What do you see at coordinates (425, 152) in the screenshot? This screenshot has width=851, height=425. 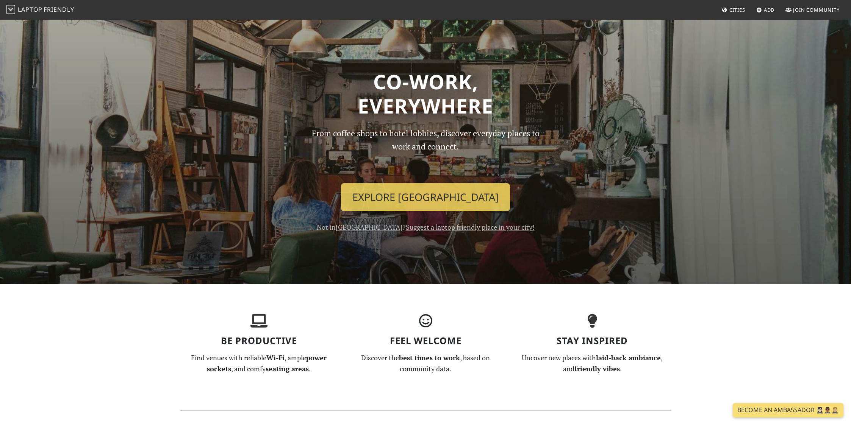 I see `p: From coffee shops to hotel lobbies, discover everyday places to work and connect.` at bounding box center [425, 152].